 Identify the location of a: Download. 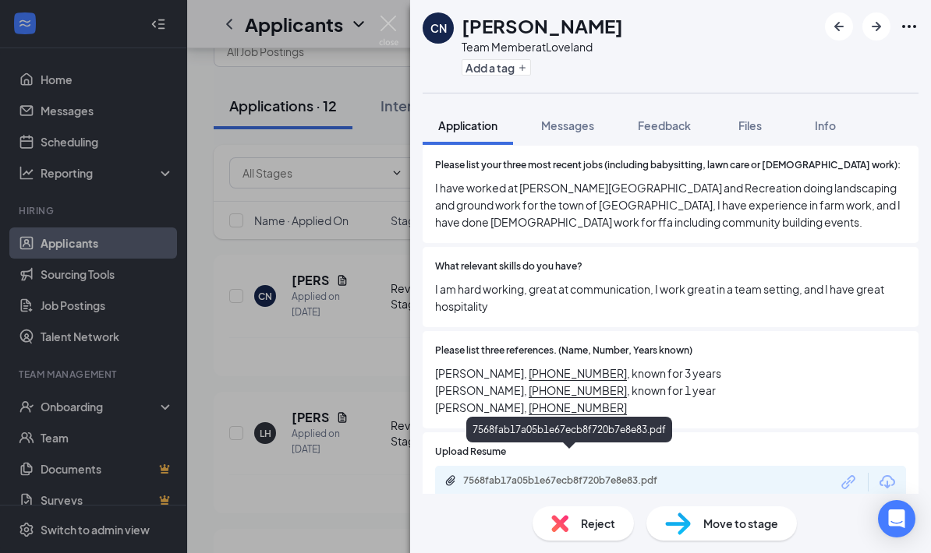
(887, 482).